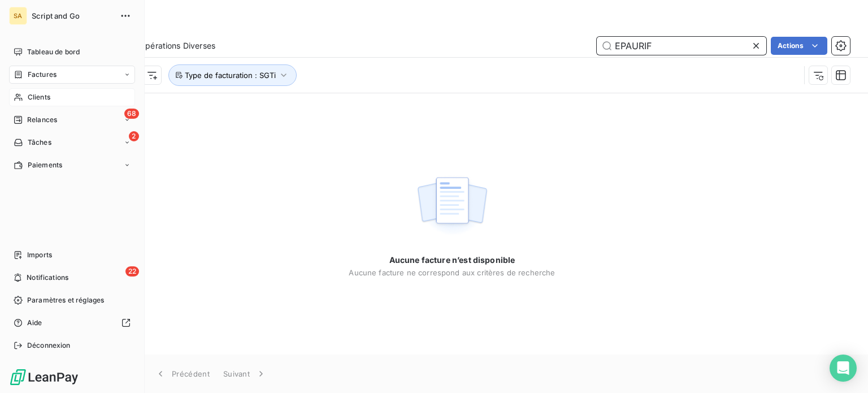 The height and width of the screenshot is (393, 868). What do you see at coordinates (682, 46) in the screenshot?
I see `input: Rechercher` at bounding box center [682, 46].